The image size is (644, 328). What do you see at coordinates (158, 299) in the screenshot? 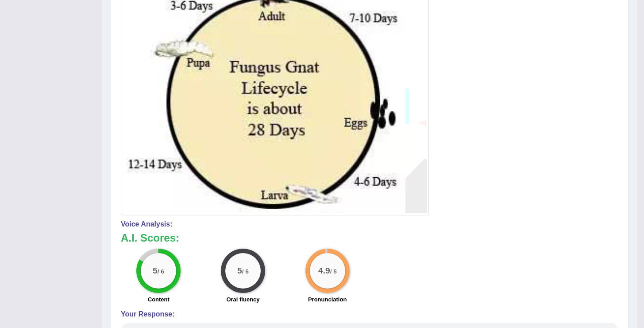
I see `label: Content` at bounding box center [158, 299].